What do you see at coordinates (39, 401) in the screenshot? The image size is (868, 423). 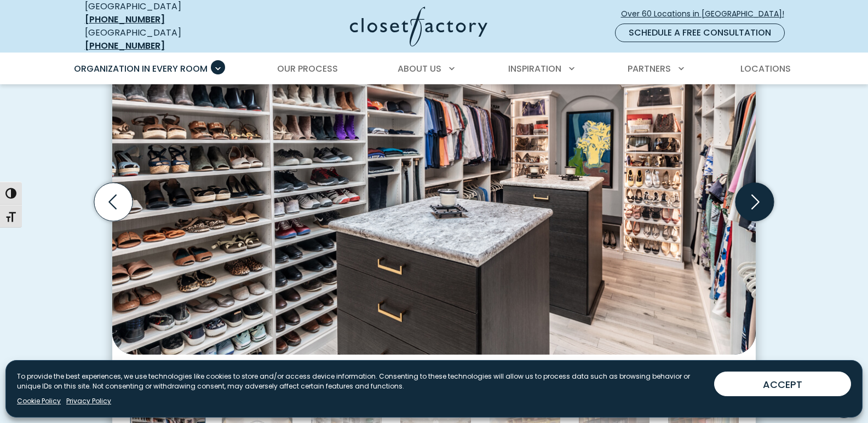 I see `a: Cookie Policy` at bounding box center [39, 401].